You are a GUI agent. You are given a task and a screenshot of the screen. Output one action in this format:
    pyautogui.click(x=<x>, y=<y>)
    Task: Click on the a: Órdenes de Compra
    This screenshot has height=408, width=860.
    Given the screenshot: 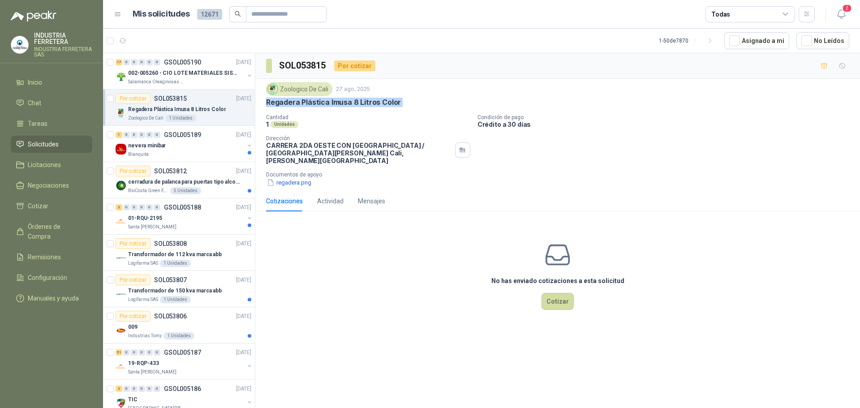 What is the action you would take?
    pyautogui.click(x=52, y=232)
    